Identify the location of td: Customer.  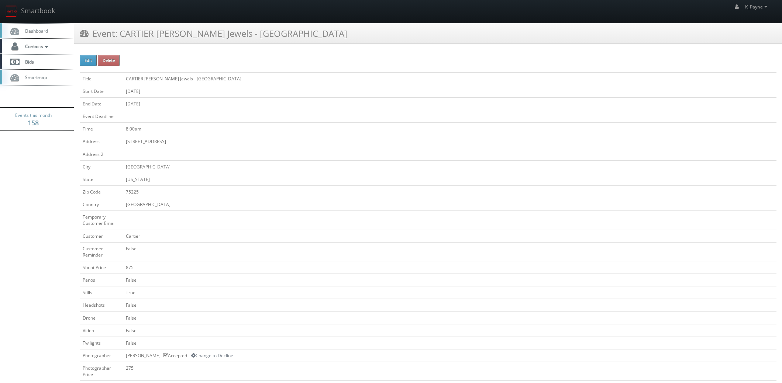
(101, 236).